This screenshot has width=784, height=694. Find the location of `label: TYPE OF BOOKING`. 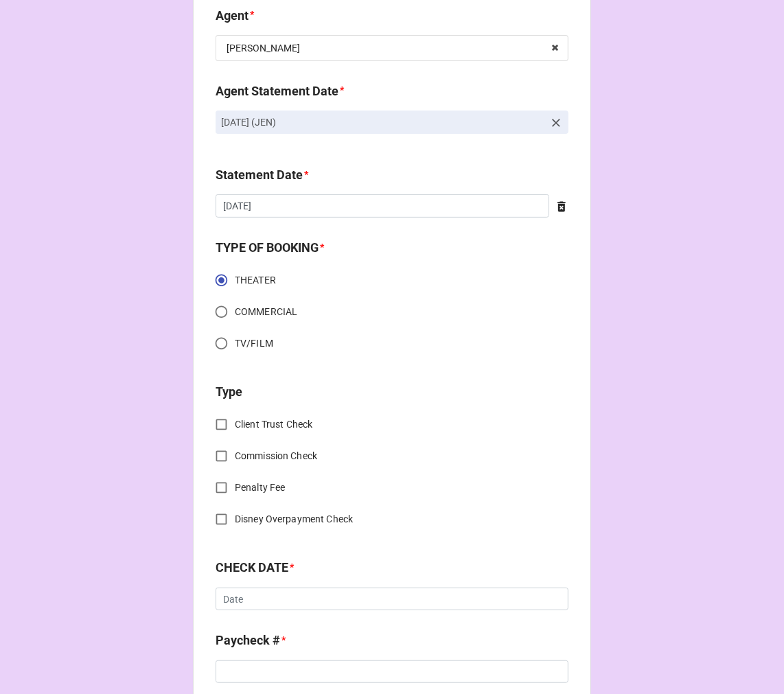

label: TYPE OF BOOKING is located at coordinates (267, 248).